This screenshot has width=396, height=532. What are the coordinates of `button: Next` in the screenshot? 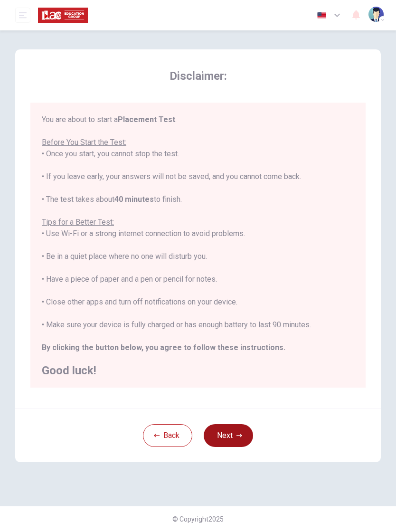 It's located at (228, 435).